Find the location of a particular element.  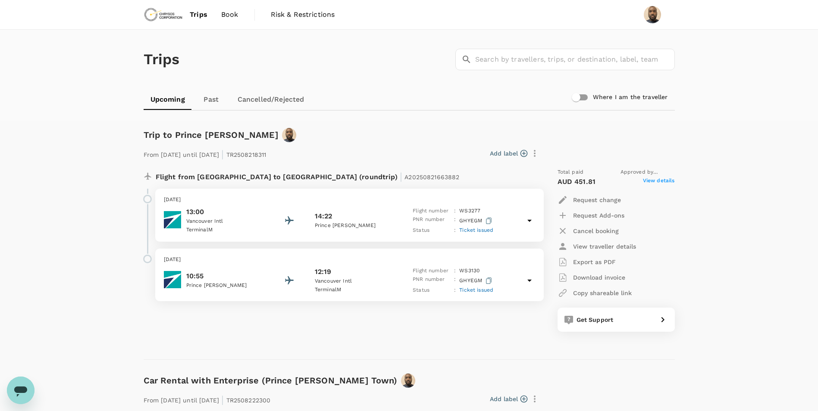

p: Export as PDF is located at coordinates (594, 262).